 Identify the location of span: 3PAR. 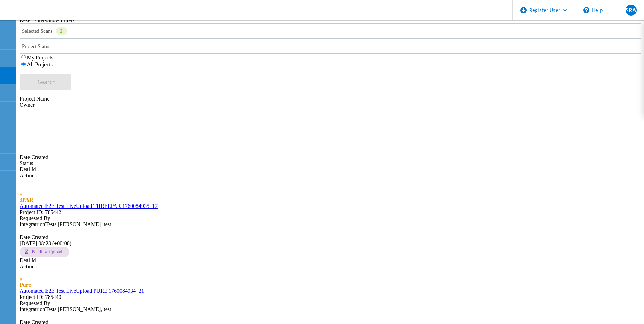
(27, 200).